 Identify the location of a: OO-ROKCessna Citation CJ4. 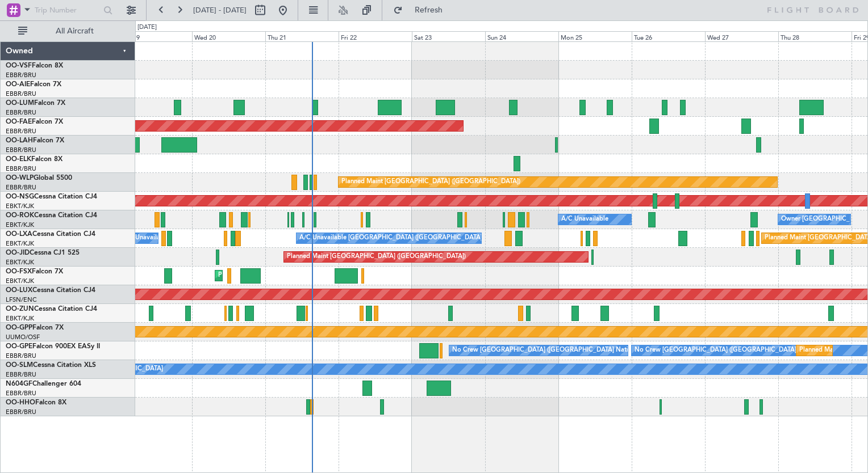
(51, 216).